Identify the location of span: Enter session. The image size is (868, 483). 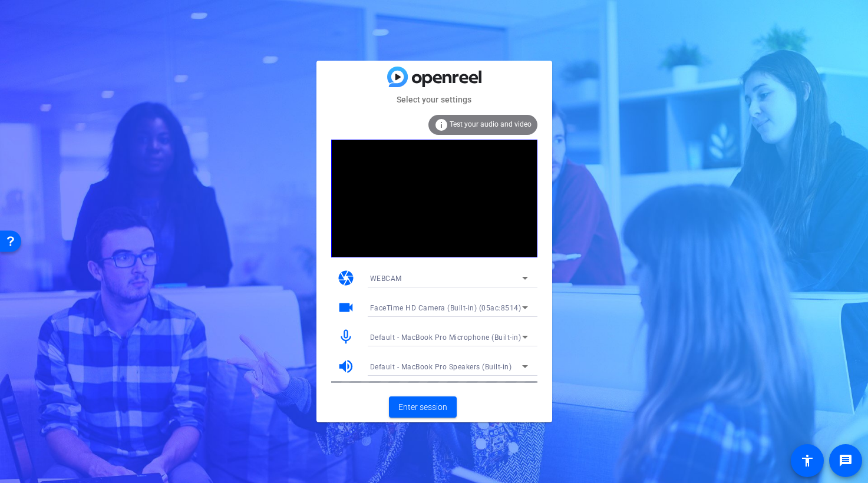
(422, 407).